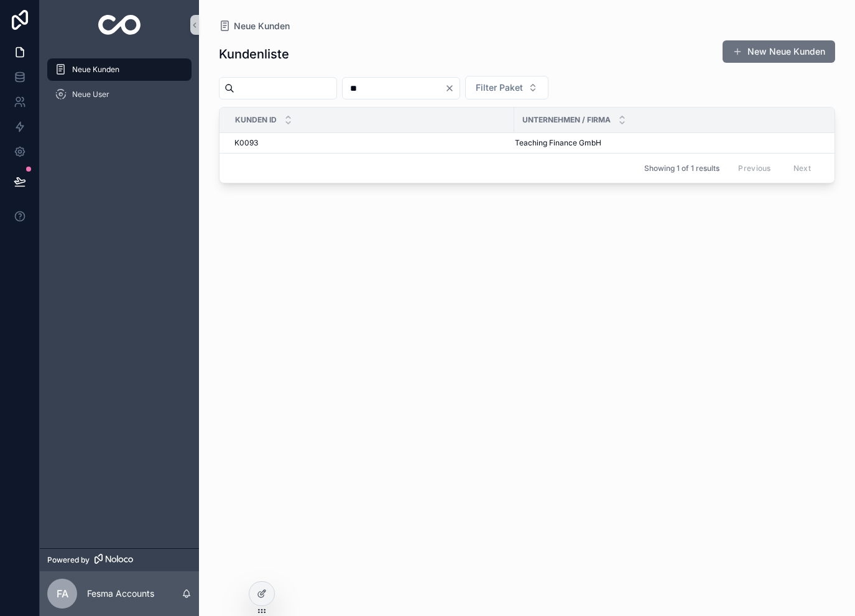  What do you see at coordinates (254, 54) in the screenshot?
I see `h1: Kundenliste` at bounding box center [254, 54].